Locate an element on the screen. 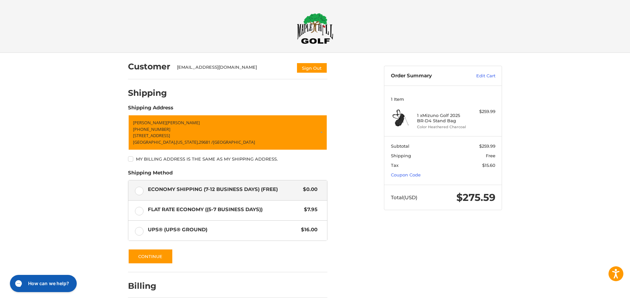 This screenshot has width=630, height=301. legend: Shipping Method is located at coordinates (150, 175).